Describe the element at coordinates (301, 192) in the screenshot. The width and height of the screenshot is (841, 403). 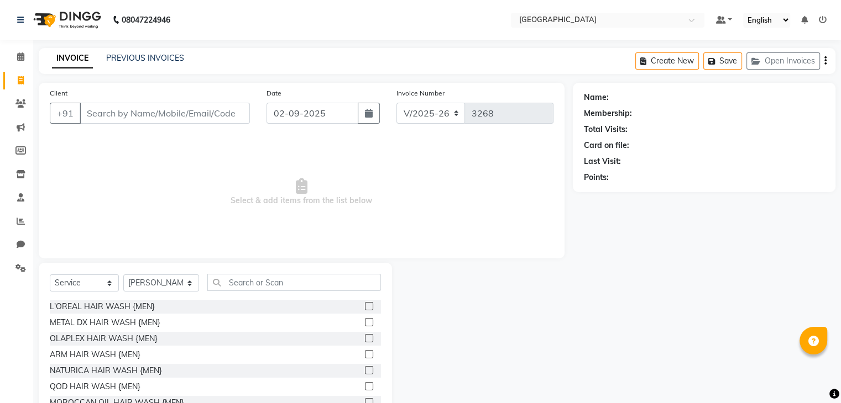
I see `span: Select & add items from the list below` at that location.